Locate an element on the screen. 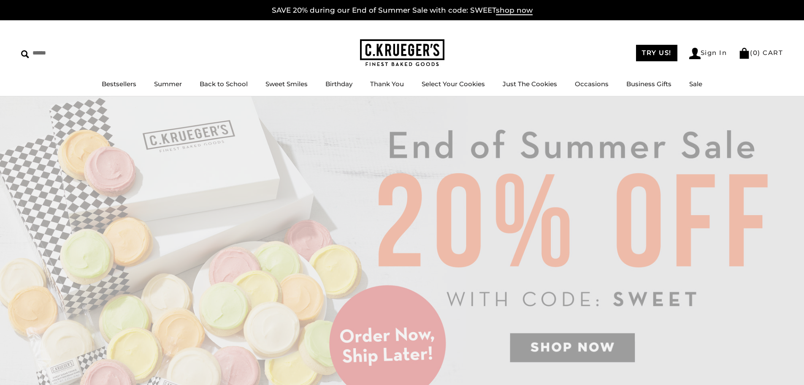 The image size is (804, 385). a: Sale is located at coordinates (696, 84).